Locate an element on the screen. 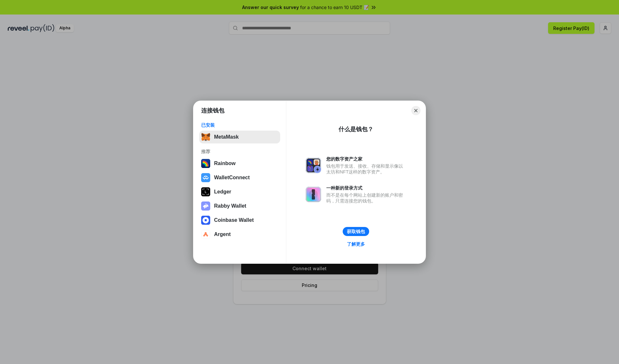 This screenshot has width=619, height=364. div: 而不是在每个网站上创建新的账户和密码，只需连接您的钱包。 is located at coordinates (366, 198).